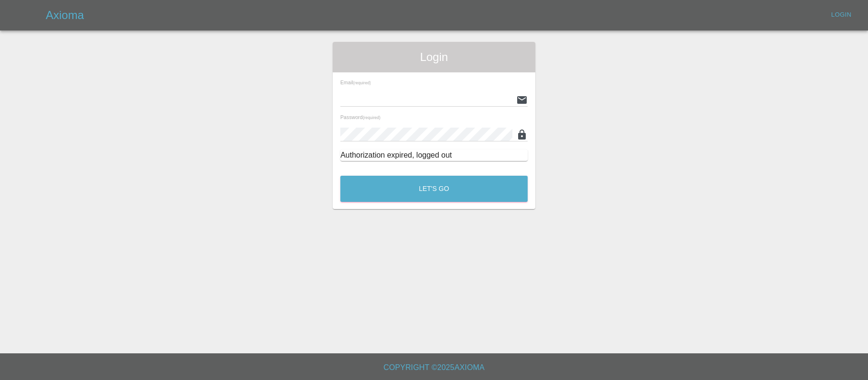 This screenshot has width=868, height=380. What do you see at coordinates (434, 189) in the screenshot?
I see `button: Let's Go` at bounding box center [434, 189].